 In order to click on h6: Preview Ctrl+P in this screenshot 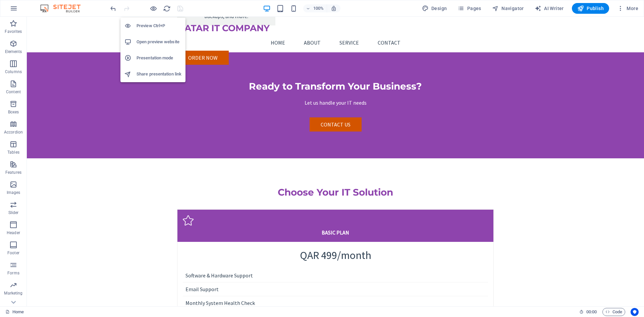, I will do `click(159, 26)`.